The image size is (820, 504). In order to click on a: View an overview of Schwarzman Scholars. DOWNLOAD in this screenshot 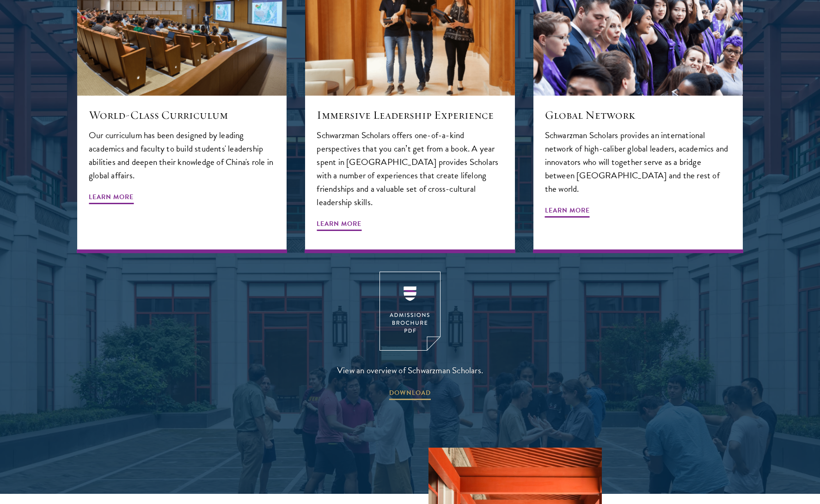, I will do `click(410, 337)`.